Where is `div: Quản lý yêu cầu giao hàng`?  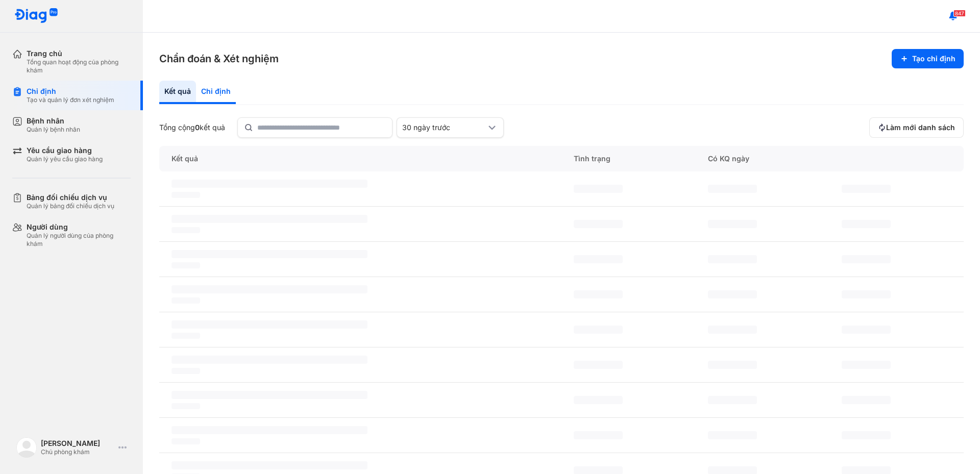 div: Quản lý yêu cầu giao hàng is located at coordinates (64, 159).